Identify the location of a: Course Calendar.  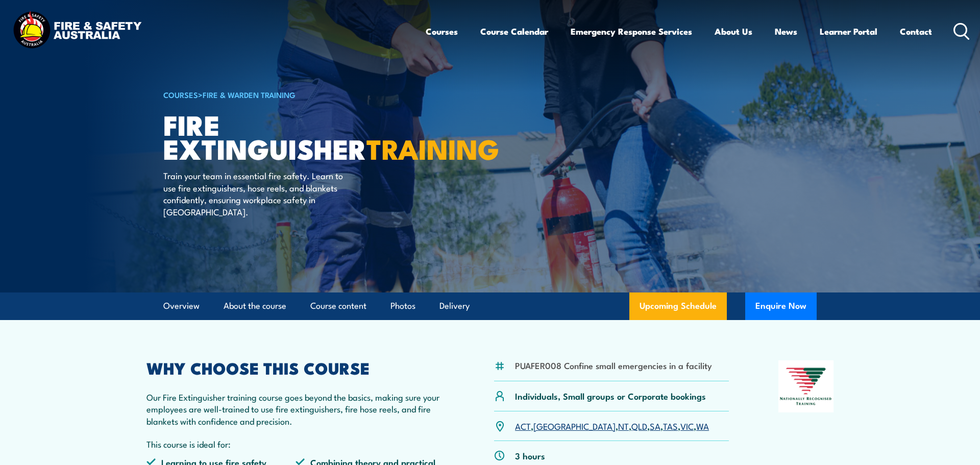
(514, 31).